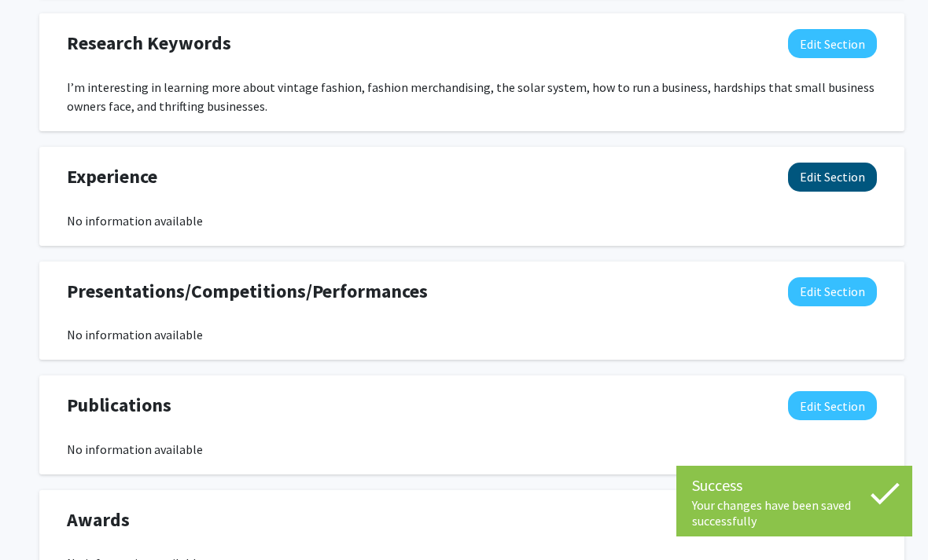 This screenshot has width=928, height=560. I want to click on span: Publications, so click(118, 405).